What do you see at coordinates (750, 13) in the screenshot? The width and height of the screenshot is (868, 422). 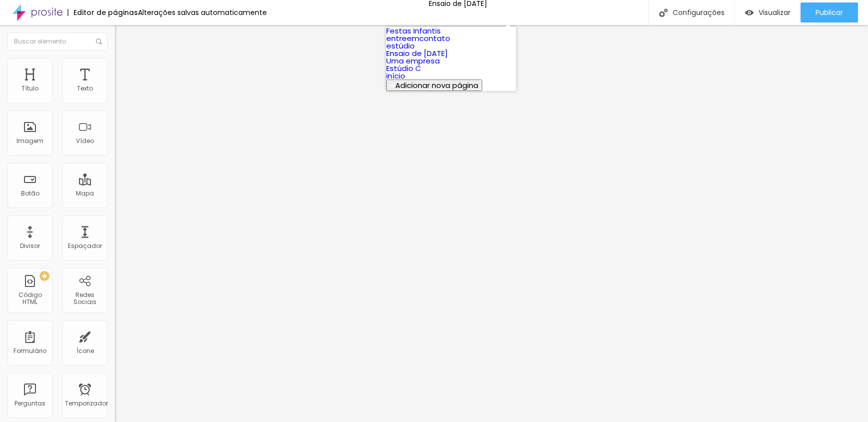 I see `img: view-1.svg` at bounding box center [750, 13].